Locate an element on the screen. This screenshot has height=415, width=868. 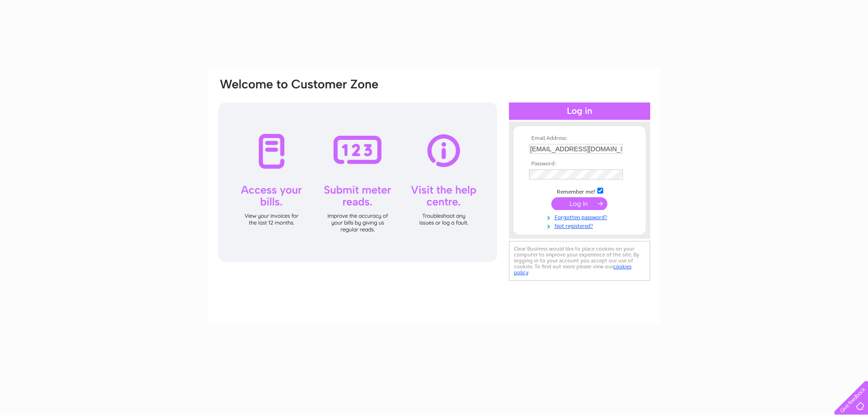
a: Not registered? is located at coordinates (581, 225).